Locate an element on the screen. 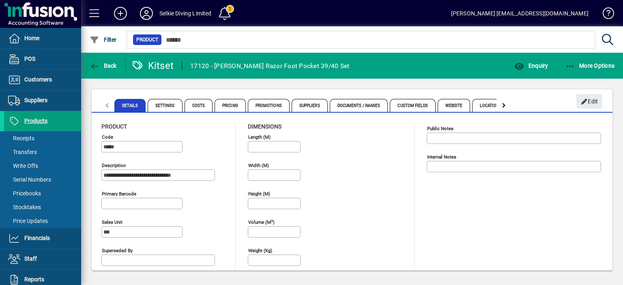 The height and width of the screenshot is (285, 623). span: Reports is located at coordinates (34, 280).